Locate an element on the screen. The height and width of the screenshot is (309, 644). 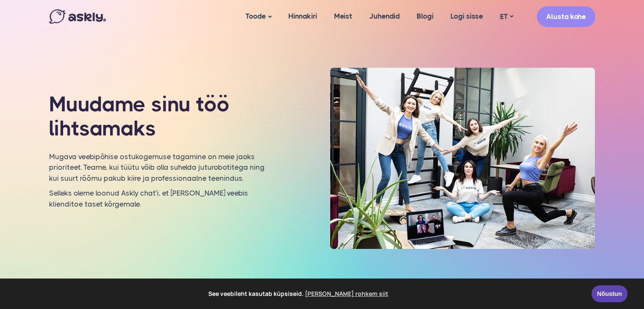
a: Alusta kohe is located at coordinates (566, 16).